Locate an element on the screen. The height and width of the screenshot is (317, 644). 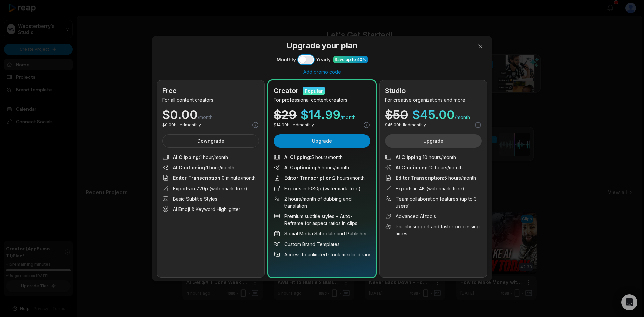
p: $ 14.99 billed monthly is located at coordinates (294, 125).